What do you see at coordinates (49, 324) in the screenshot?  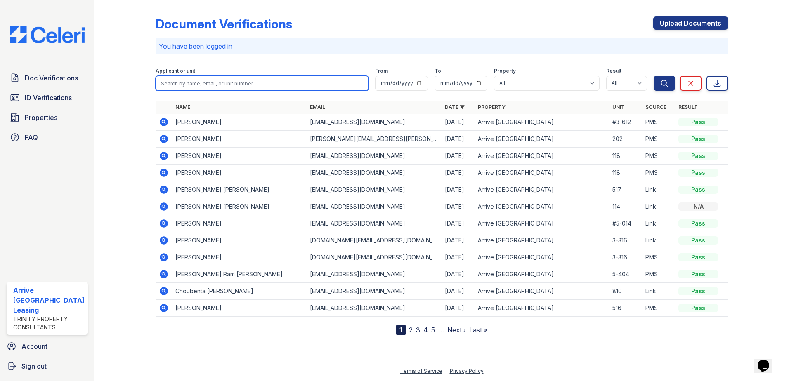 I see `div: Trinity Property Consultants` at bounding box center [49, 324].